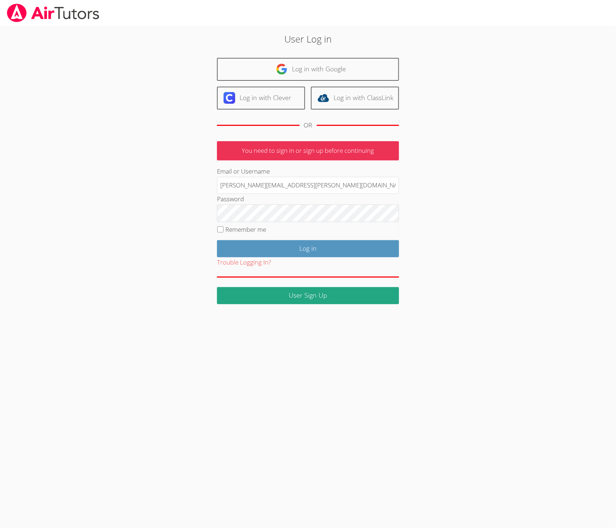 The width and height of the screenshot is (616, 528). Describe the element at coordinates (282, 69) in the screenshot. I see `img: google-logo-50288ca7cdecda66e5e0955fdab243c47b7ad437acaf1139b6f446037453330a.svg` at that location.